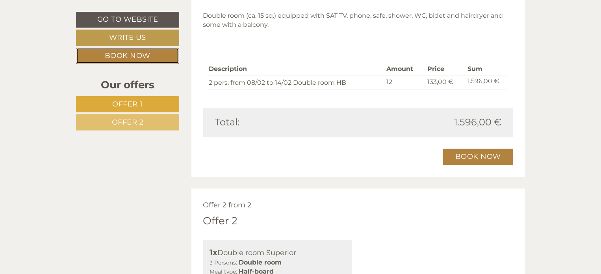 Image resolution: width=601 pixels, height=274 pixels. I want to click on div: Hello, how can we help you?, so click(55, 33).